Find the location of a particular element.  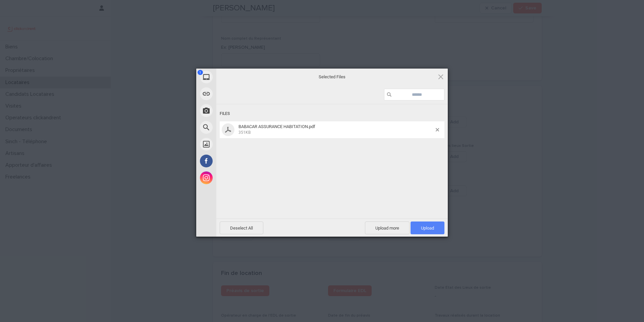

div: Take Photo is located at coordinates (237, 110).